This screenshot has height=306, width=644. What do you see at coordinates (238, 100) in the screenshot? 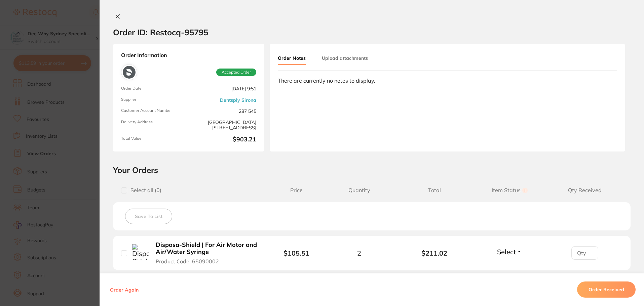
I see `a: Dentsply Sirona` at bounding box center [238, 100].